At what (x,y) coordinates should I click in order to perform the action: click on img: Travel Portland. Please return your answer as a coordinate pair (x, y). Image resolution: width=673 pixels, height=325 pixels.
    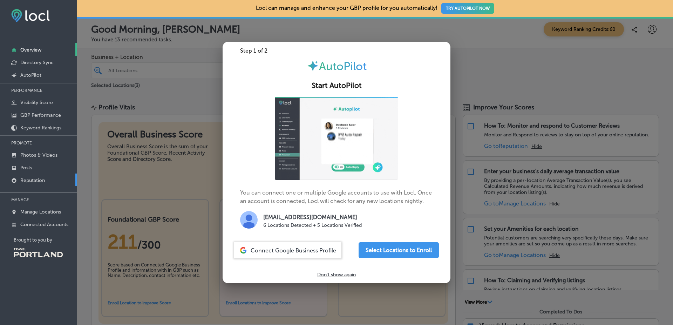
    Looking at the image, I should click on (38, 253).